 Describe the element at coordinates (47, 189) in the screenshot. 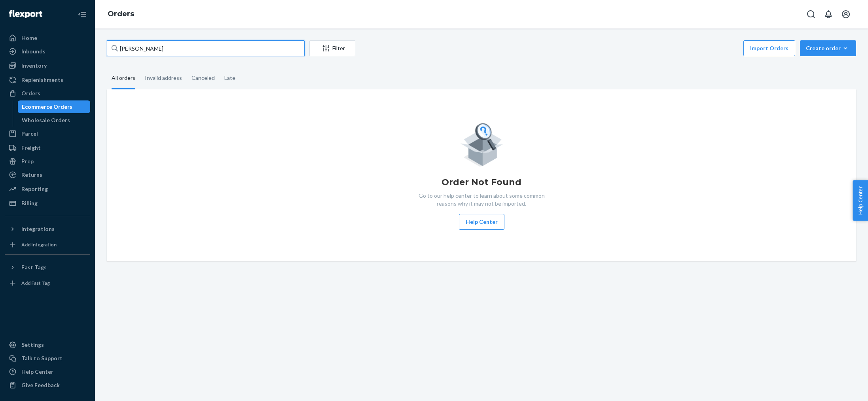

I see `a: Reporting` at that location.